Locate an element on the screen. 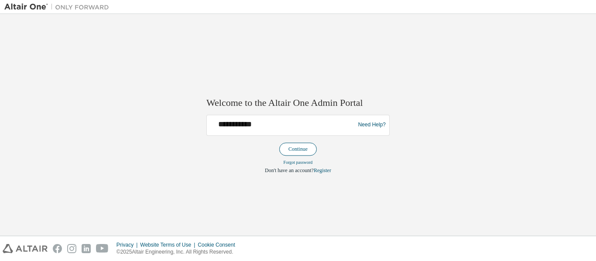 This screenshot has height=261, width=596. div: Privacy is located at coordinates (128, 245).